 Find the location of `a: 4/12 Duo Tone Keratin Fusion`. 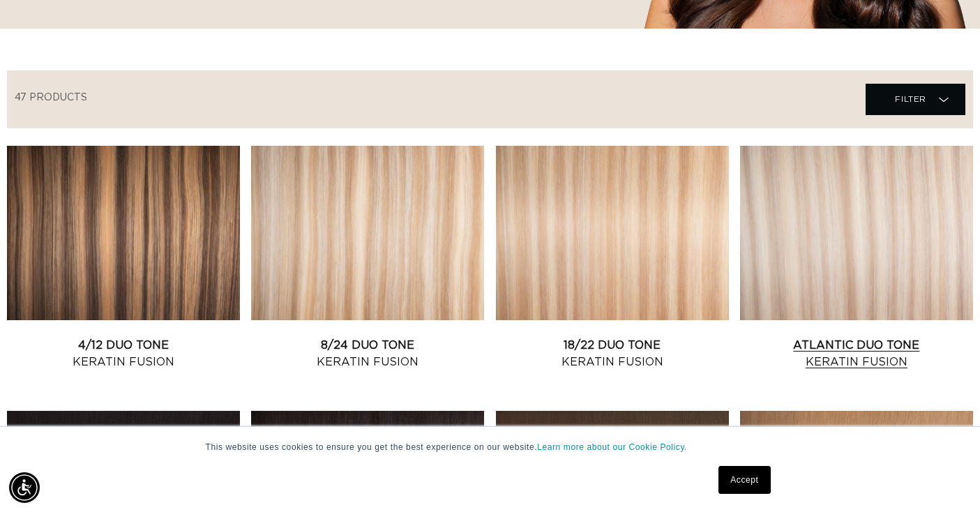

a: 4/12 Duo Tone Keratin Fusion is located at coordinates (123, 354).